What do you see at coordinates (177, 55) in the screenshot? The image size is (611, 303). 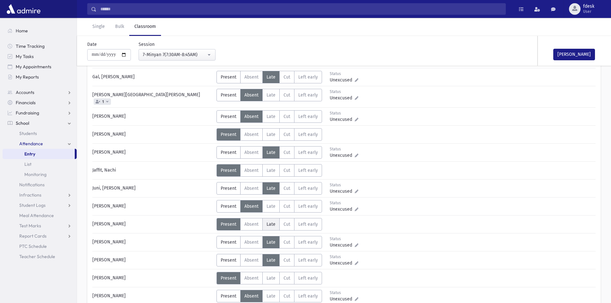 I see `button: 7-Minyan 7(7:30AM-8:45AM)` at bounding box center [177, 55].